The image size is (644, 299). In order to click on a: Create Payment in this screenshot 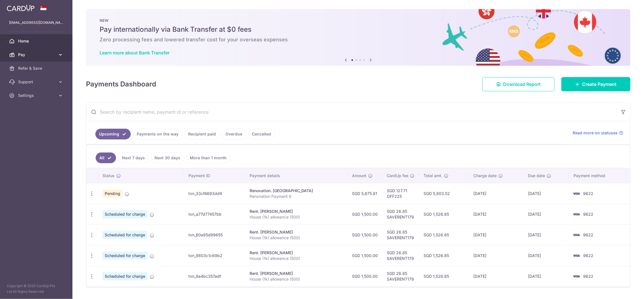, I will do `click(596, 84)`.